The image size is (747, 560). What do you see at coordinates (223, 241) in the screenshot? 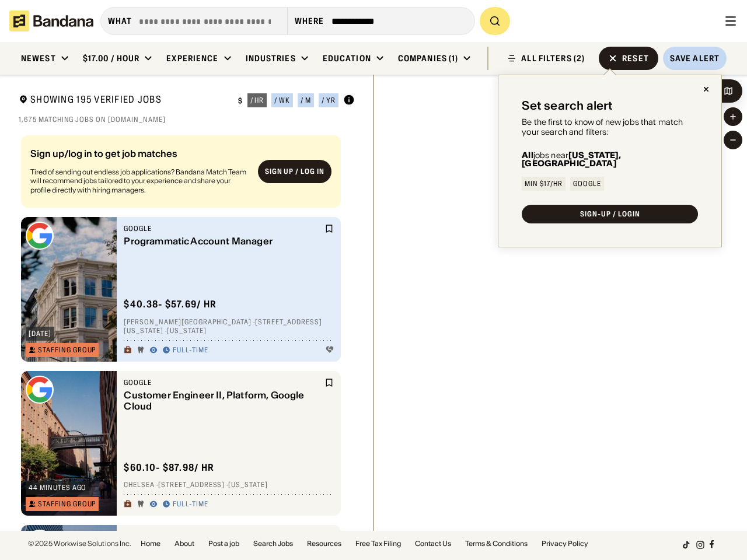
I see `div: Programmatic Account Manager` at bounding box center [223, 241].